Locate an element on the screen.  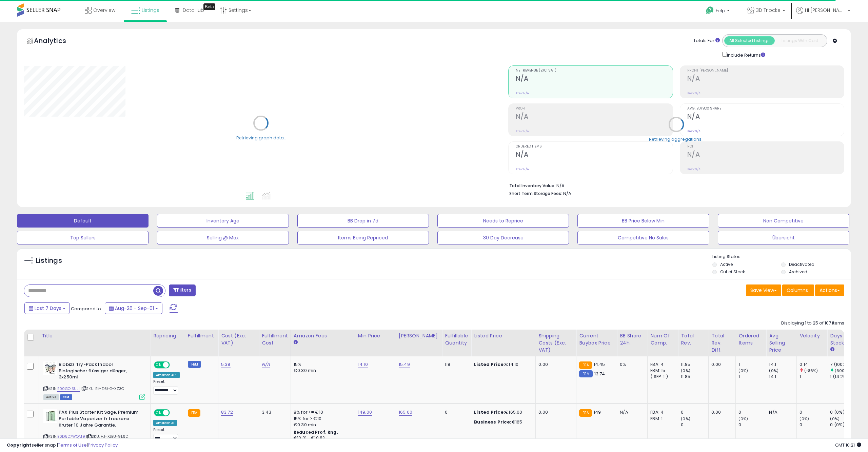
button: Übersicht is located at coordinates (784, 238).